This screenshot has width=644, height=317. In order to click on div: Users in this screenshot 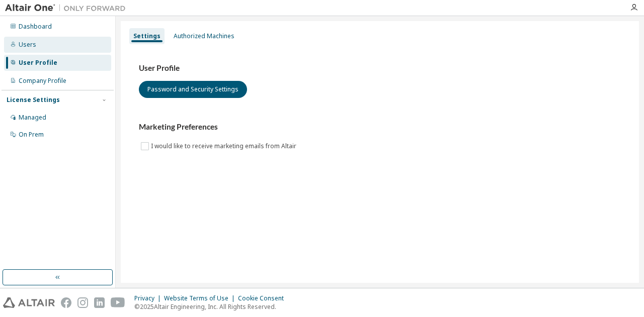, I will do `click(27, 45)`.